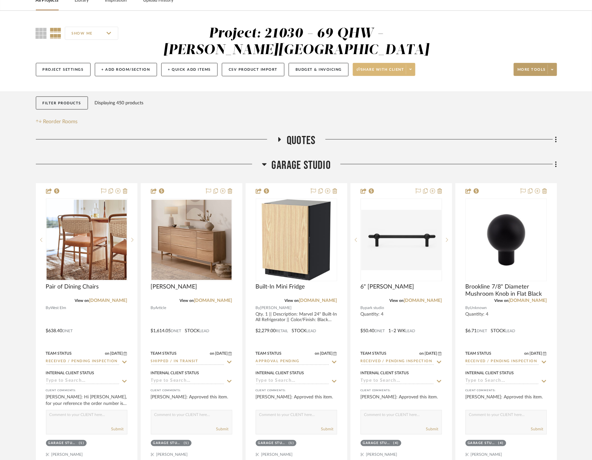  I want to click on span: Built-In Mini Fridge, so click(280, 287).